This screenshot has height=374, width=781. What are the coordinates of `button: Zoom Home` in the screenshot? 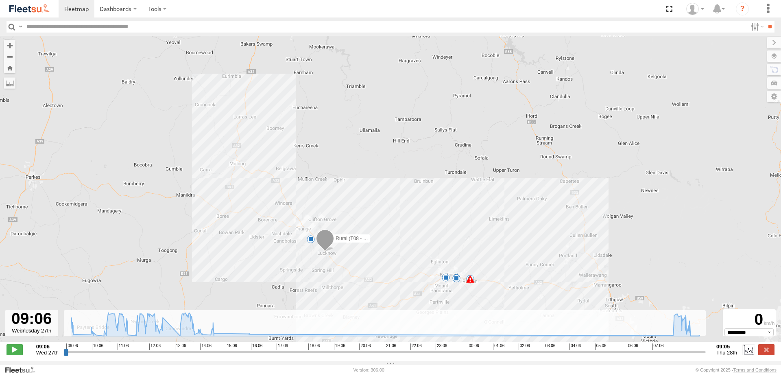 It's located at (10, 68).